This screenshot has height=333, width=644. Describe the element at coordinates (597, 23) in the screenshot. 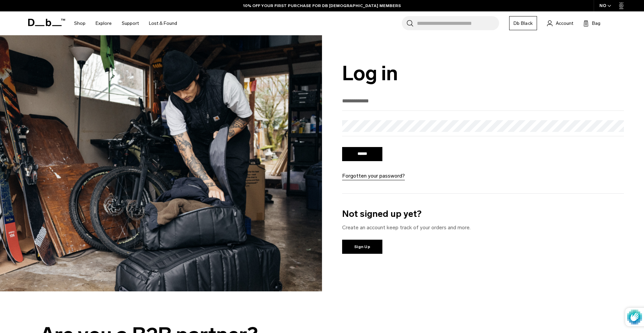

I see `span: Bag` at that location.